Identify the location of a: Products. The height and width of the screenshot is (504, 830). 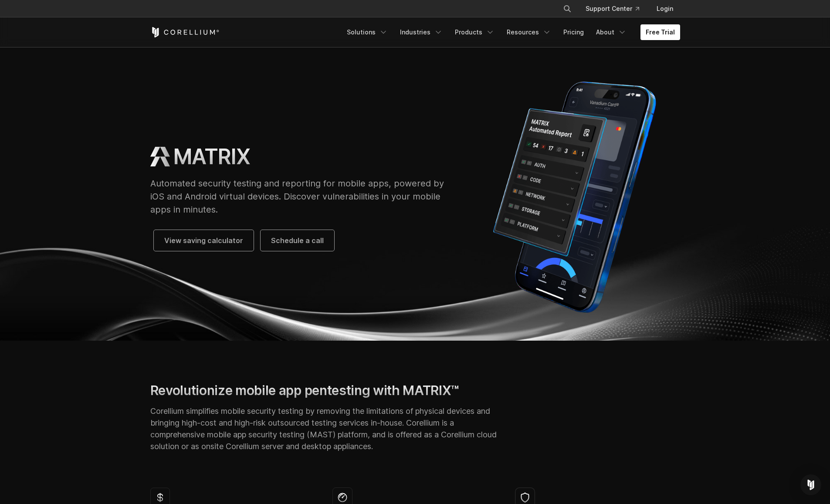
(474, 33).